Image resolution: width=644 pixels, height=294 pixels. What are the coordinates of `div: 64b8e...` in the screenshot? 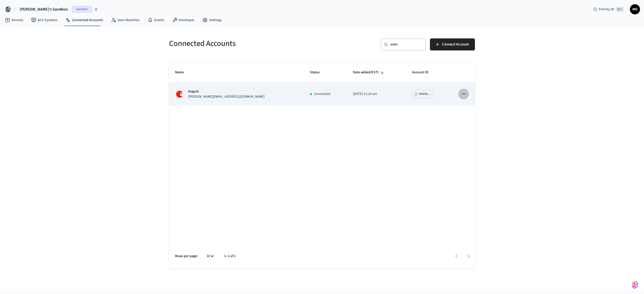 It's located at (425, 94).